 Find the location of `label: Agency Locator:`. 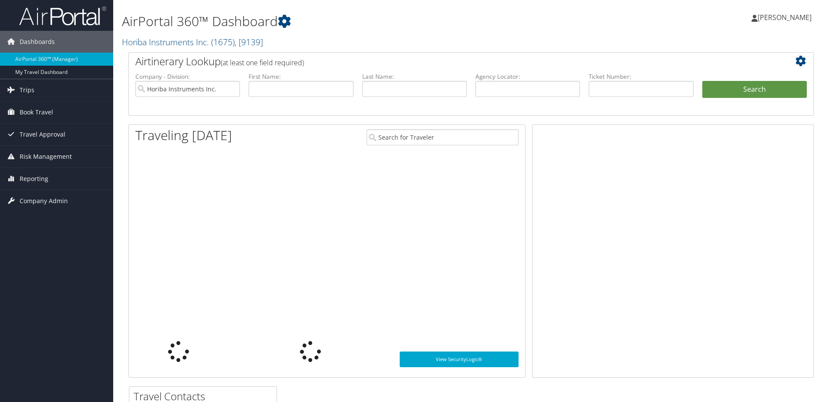

label: Agency Locator: is located at coordinates (528, 77).